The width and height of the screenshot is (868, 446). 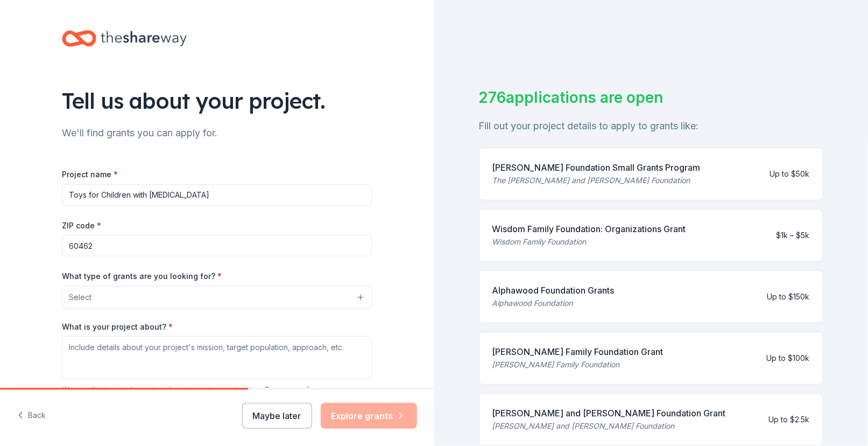 I want to click on button: Back, so click(x=31, y=415).